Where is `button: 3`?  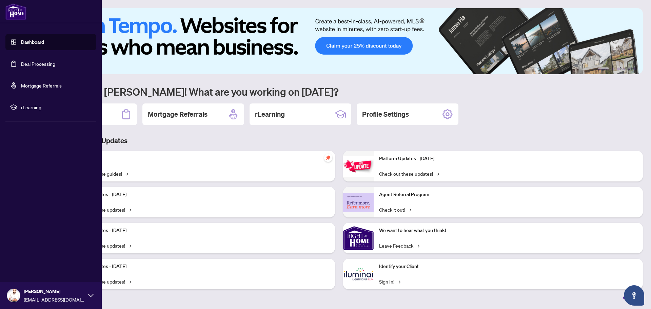 button: 3 is located at coordinates (618, 69).